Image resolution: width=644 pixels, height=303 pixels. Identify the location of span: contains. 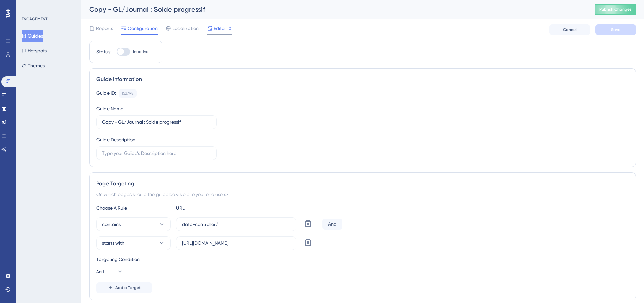
(111, 224).